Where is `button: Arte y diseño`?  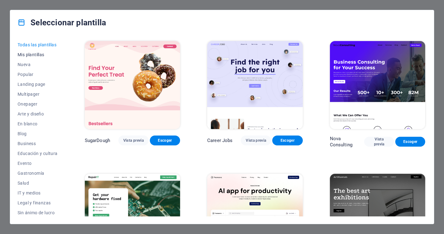
button: Arte y diseño is located at coordinates (38, 114).